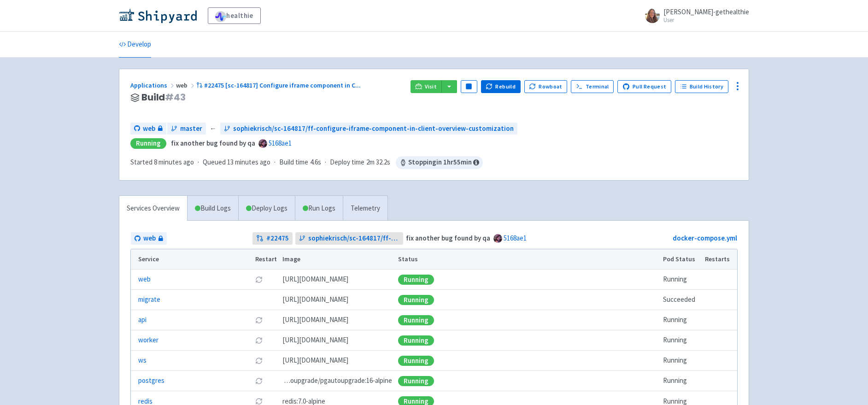  Describe the element at coordinates (191, 128) in the screenshot. I see `span: master` at that location.